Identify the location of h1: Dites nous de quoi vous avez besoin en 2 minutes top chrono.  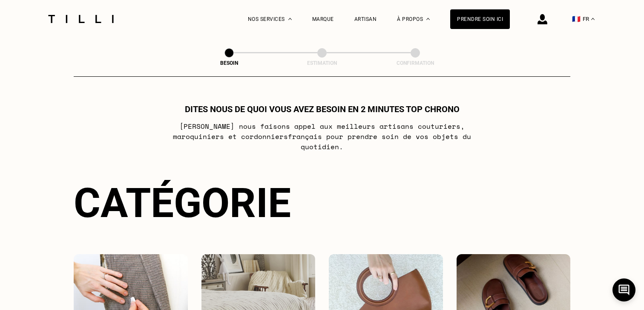
(322, 109).